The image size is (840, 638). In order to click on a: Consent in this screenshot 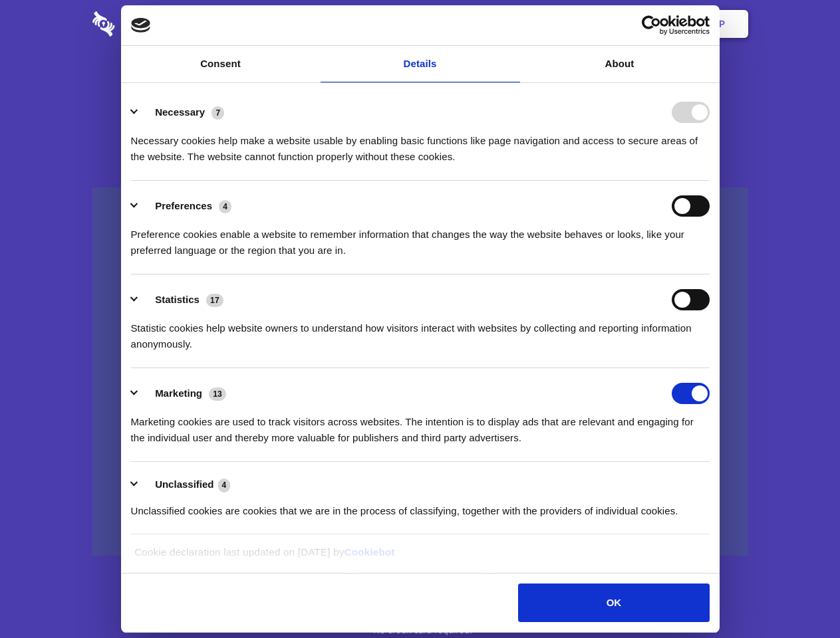, I will do `click(221, 64)`.